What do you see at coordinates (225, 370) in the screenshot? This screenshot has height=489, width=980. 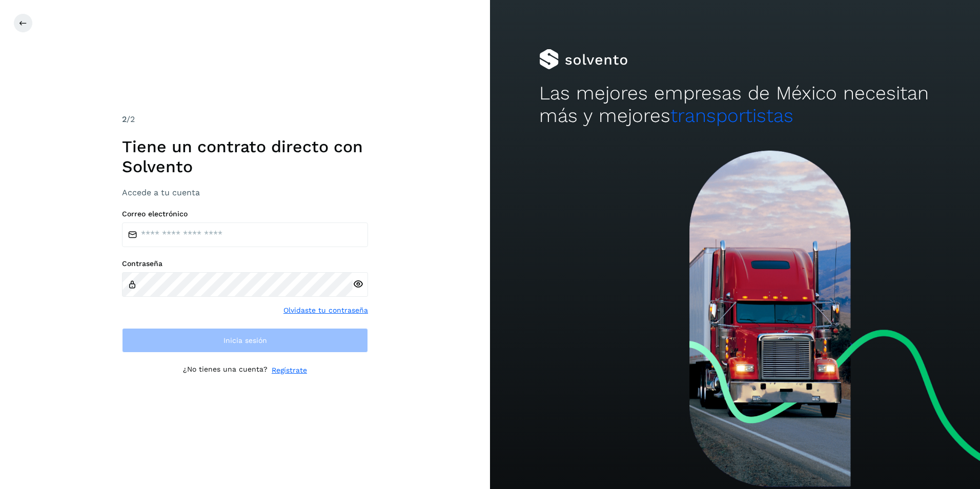 I see `p: ¿No tienes una cuenta?` at bounding box center [225, 370].